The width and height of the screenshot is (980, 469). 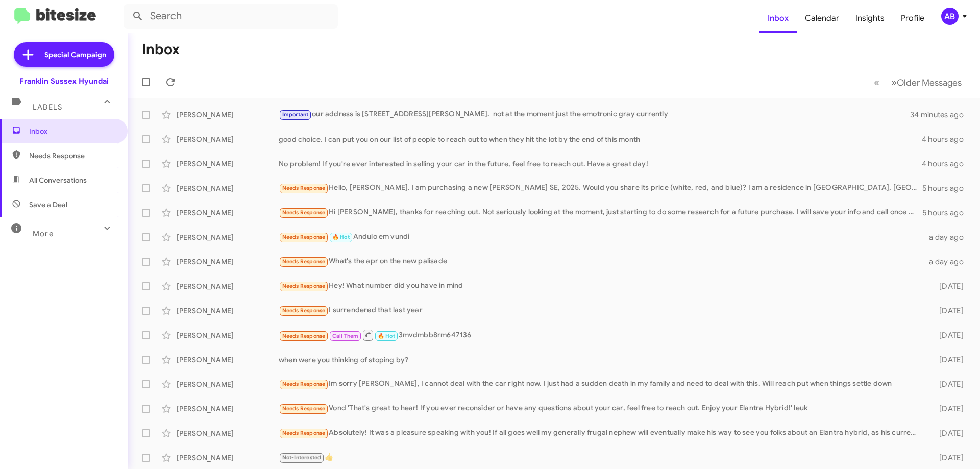 I want to click on a: Calendar, so click(x=821, y=18).